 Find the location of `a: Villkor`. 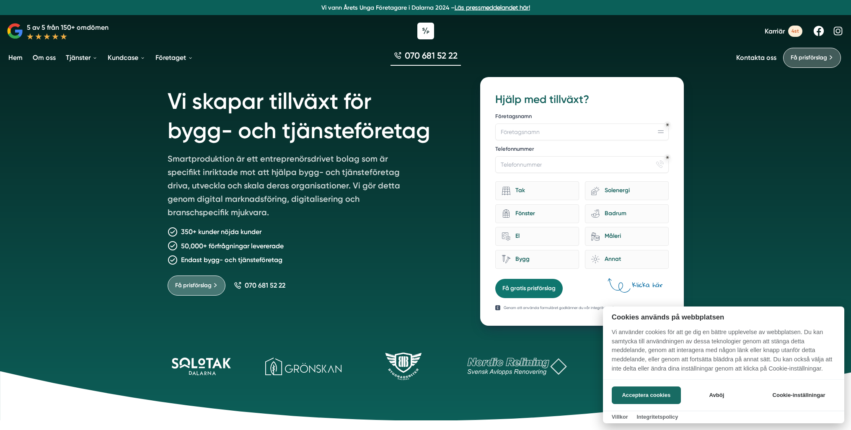

a: Villkor is located at coordinates (620, 417).